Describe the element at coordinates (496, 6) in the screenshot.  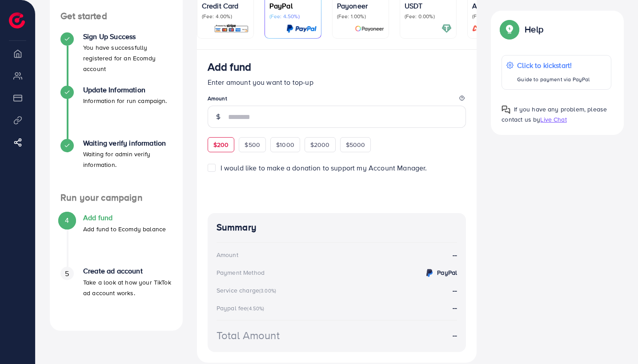
I see `p: Airwallex` at that location.